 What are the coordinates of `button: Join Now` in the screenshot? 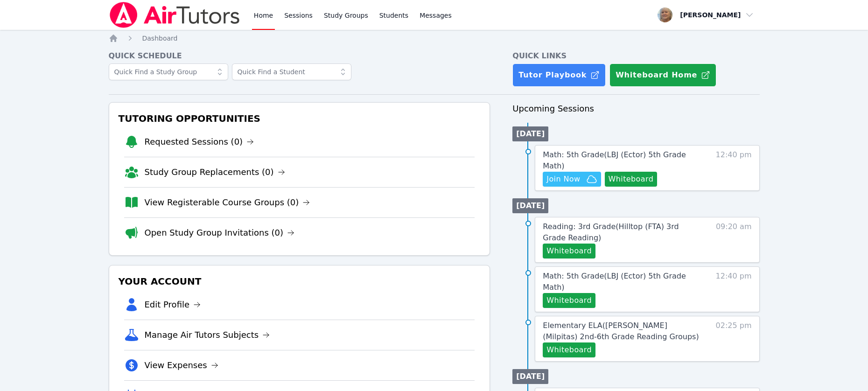 It's located at (572, 179).